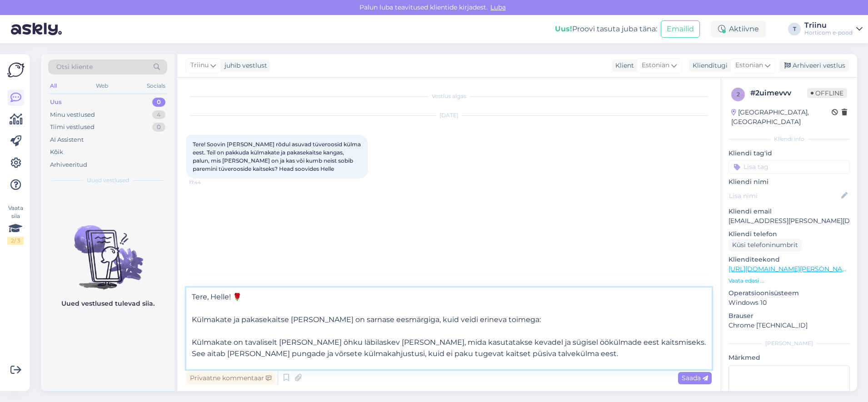 This screenshot has height=402, width=868. I want to click on img: No chats, so click(108, 250).